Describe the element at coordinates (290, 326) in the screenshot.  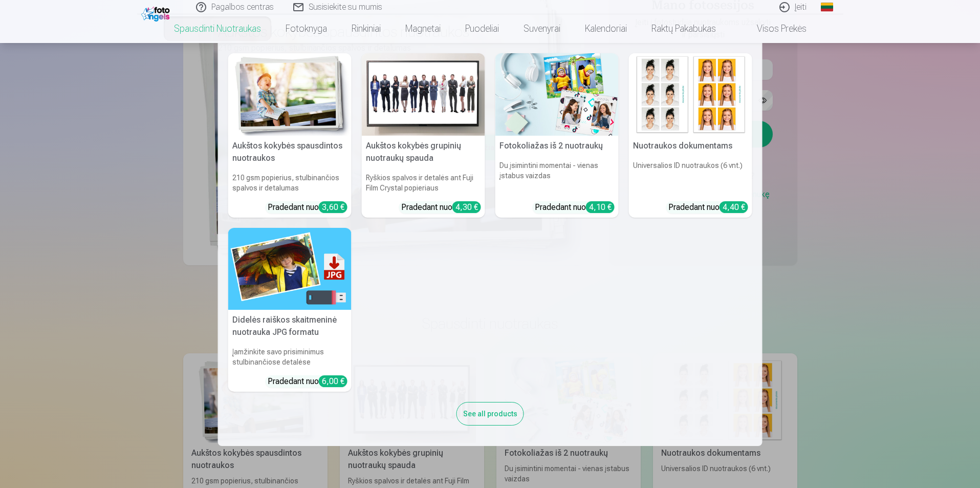
I see `h5: Didelės raiškos skaitmeninė nuotrauka JPG formatu` at that location.